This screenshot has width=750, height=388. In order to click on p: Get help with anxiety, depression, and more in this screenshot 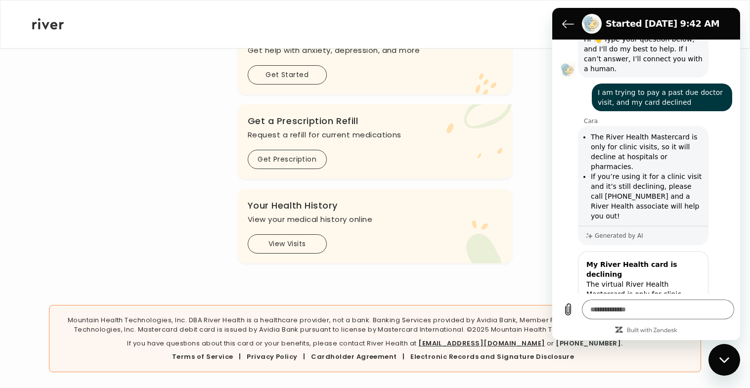, I will do `click(375, 50)`.